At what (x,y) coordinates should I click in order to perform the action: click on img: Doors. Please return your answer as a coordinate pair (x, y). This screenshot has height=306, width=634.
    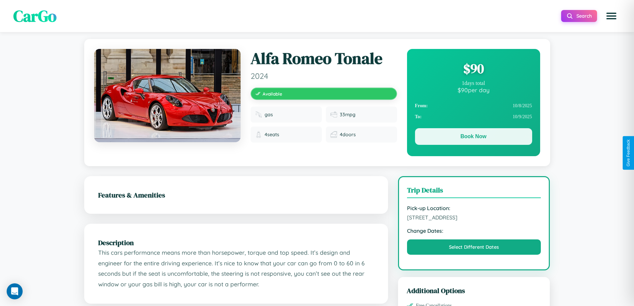
    Looking at the image, I should click on (334, 134).